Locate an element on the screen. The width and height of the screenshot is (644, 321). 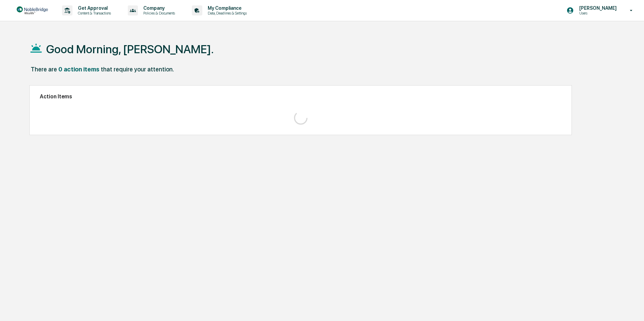
img: logo is located at coordinates (32, 10).